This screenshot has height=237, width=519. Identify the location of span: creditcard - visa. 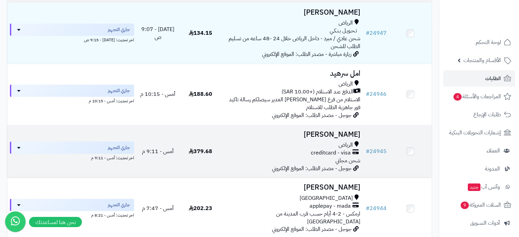
(331, 153).